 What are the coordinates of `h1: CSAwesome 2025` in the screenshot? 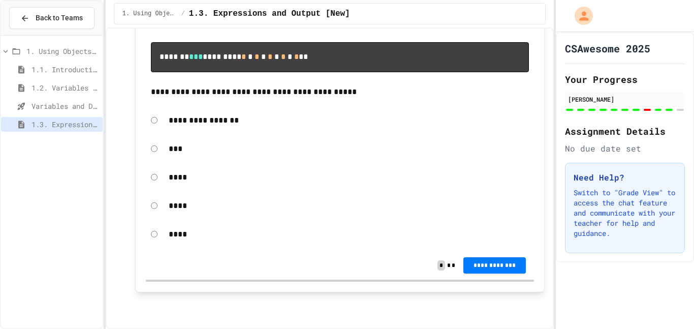 It's located at (608, 48).